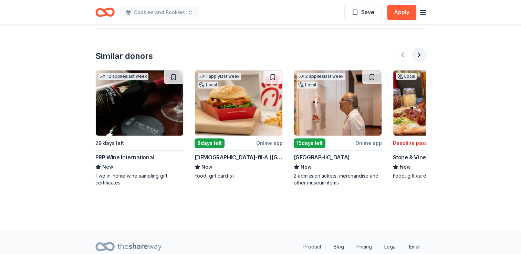  I want to click on img: Image for Stone & Vine, so click(437, 103).